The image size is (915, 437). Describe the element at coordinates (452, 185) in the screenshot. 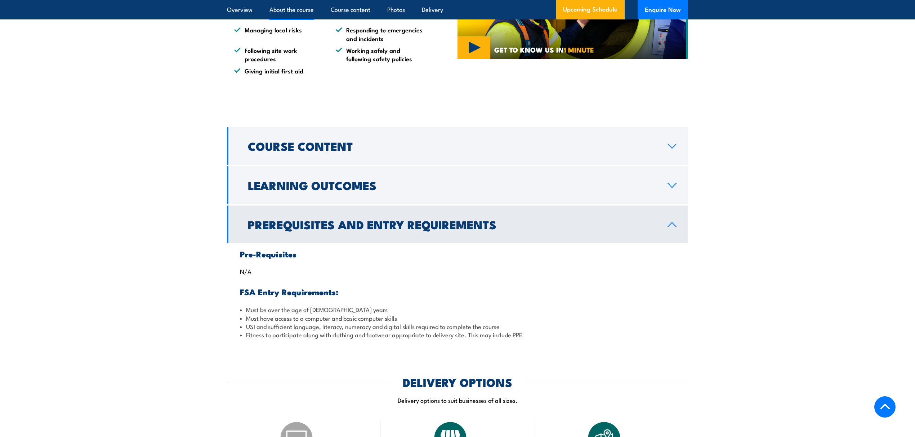

I see `h2: Learning Outcomes` at that location.